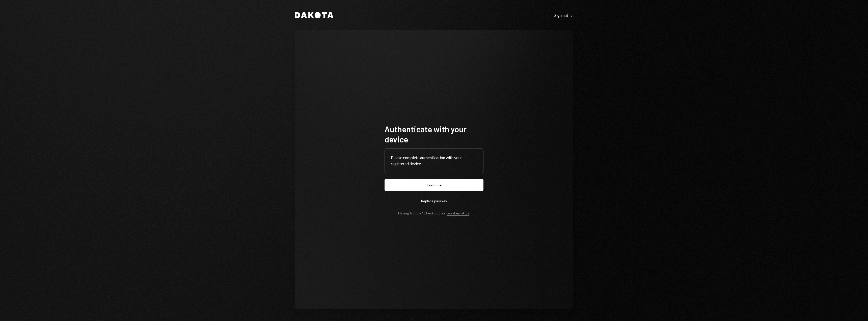 This screenshot has width=868, height=321. I want to click on a: passkey FAQs, so click(458, 213).